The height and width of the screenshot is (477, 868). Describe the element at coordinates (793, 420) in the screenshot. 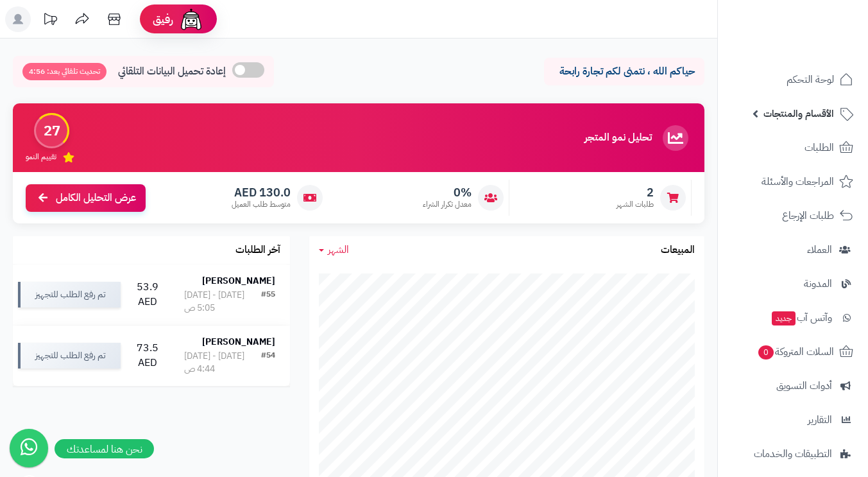

I see `a: التقارير` at that location.